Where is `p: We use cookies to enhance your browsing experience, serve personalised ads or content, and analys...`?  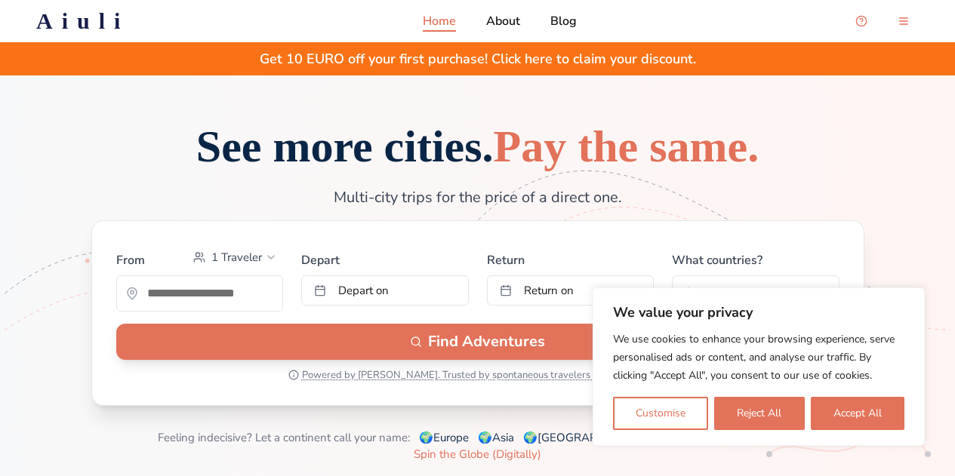
p: We use cookies to enhance your browsing experience, serve personalised ads or content, and analys... is located at coordinates (759, 358).